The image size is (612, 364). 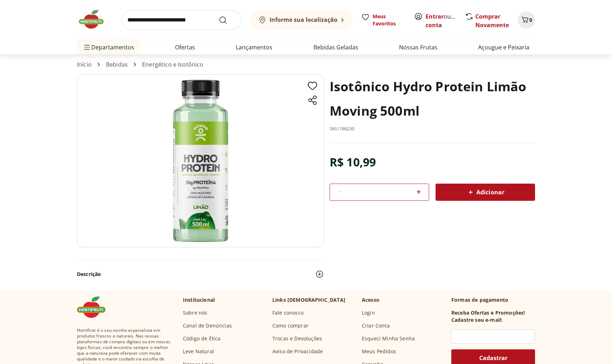 What do you see at coordinates (199, 300) in the screenshot?
I see `p: Institucional` at bounding box center [199, 300].